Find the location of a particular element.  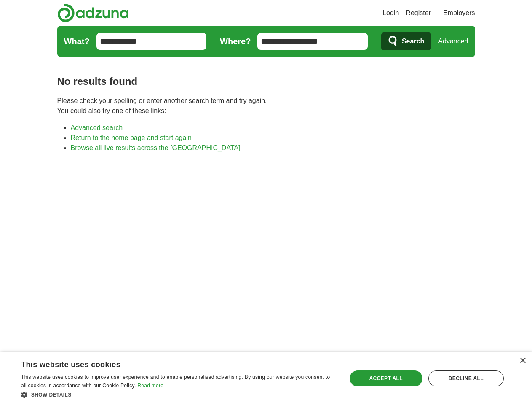

a: Return to the home page and start again is located at coordinates (131, 138).